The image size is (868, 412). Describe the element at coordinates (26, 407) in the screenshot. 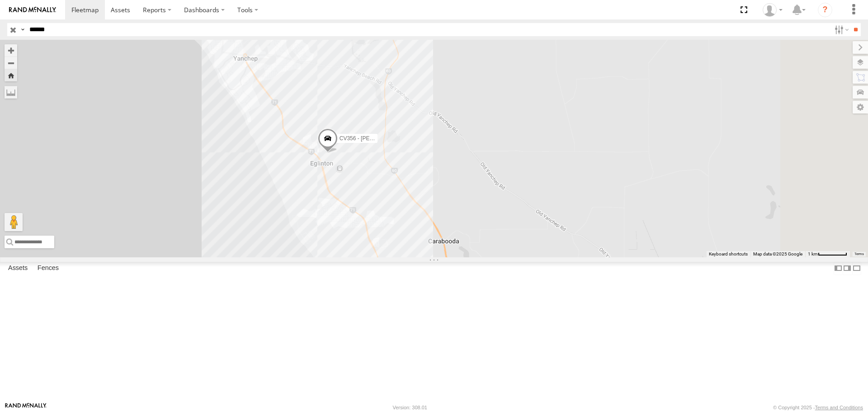

I see `a: Visit our Website` at that location.